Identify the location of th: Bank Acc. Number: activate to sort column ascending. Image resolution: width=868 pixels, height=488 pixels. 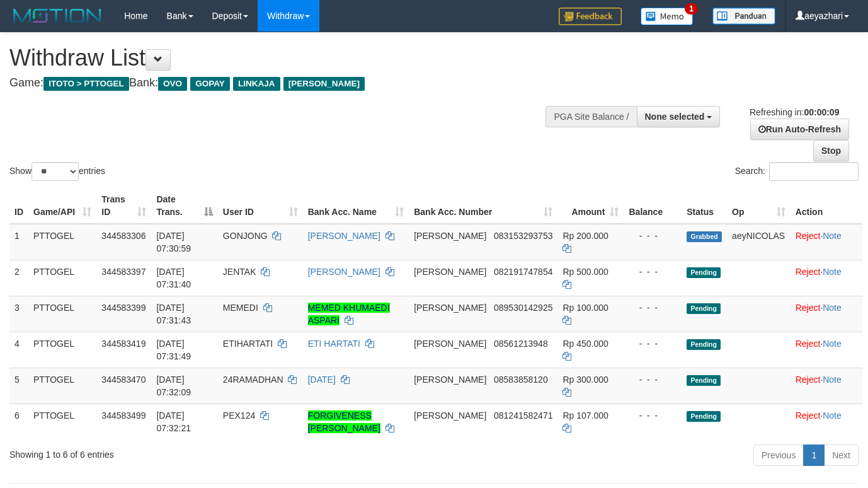
(483, 206).